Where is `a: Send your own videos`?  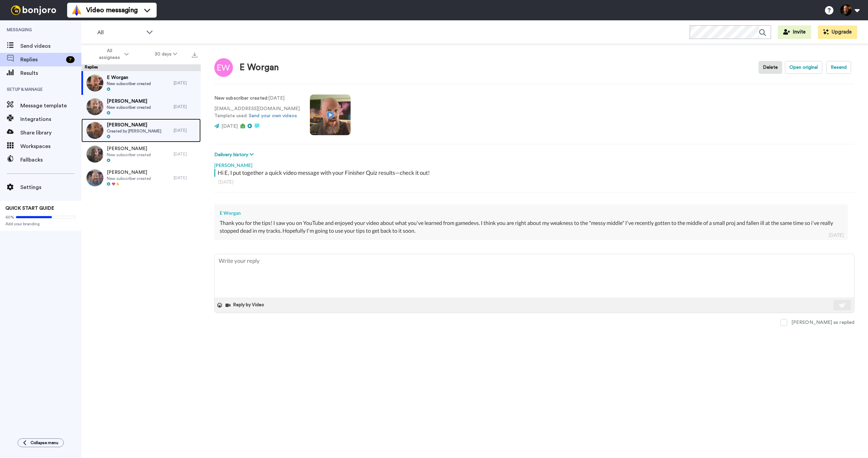 a: Send your own videos is located at coordinates (273, 116).